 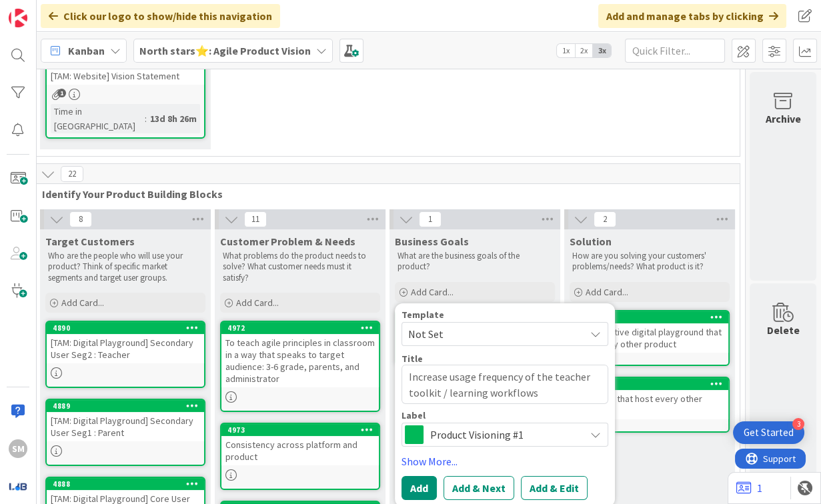 What do you see at coordinates (783, 330) in the screenshot?
I see `div: Delete` at bounding box center [783, 330].